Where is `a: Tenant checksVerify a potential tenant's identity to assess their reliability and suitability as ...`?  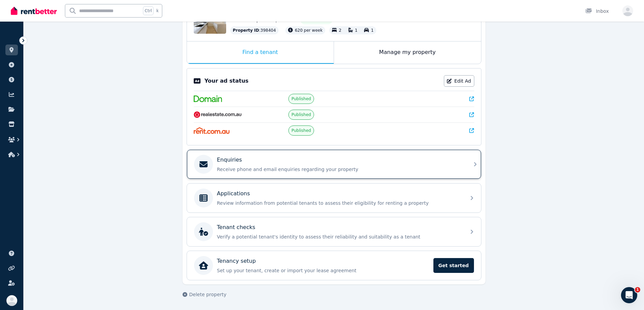
a: Tenant checksVerify a potential tenant's identity to assess their reliability and suitability as ... is located at coordinates (334, 232).